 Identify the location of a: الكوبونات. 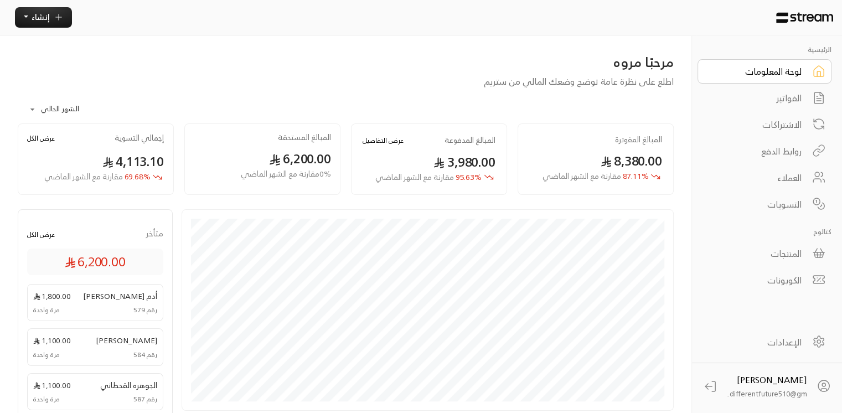
(764, 280).